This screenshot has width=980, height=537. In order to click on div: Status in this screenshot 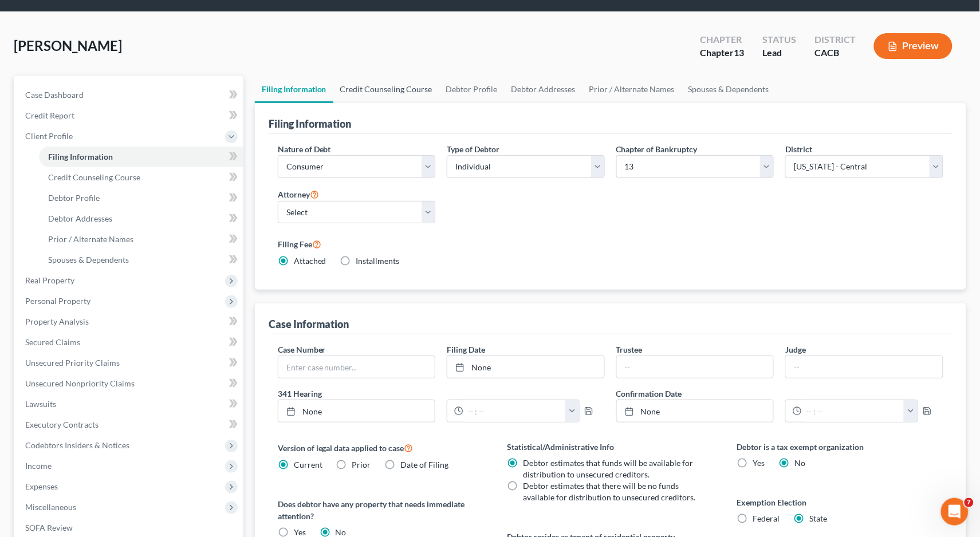, I will do `click(779, 40)`.